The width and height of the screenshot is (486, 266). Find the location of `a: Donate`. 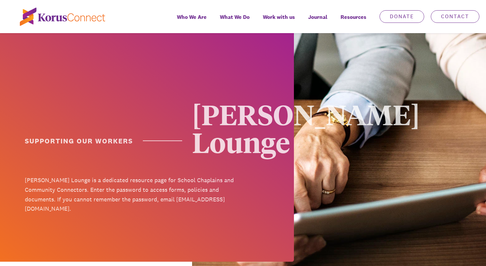

a: Donate is located at coordinates (402, 17).